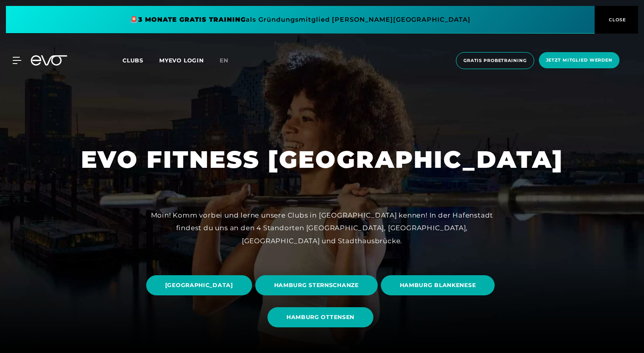  I want to click on span: HAMBURG STERNSCHANZE, so click(316, 285).